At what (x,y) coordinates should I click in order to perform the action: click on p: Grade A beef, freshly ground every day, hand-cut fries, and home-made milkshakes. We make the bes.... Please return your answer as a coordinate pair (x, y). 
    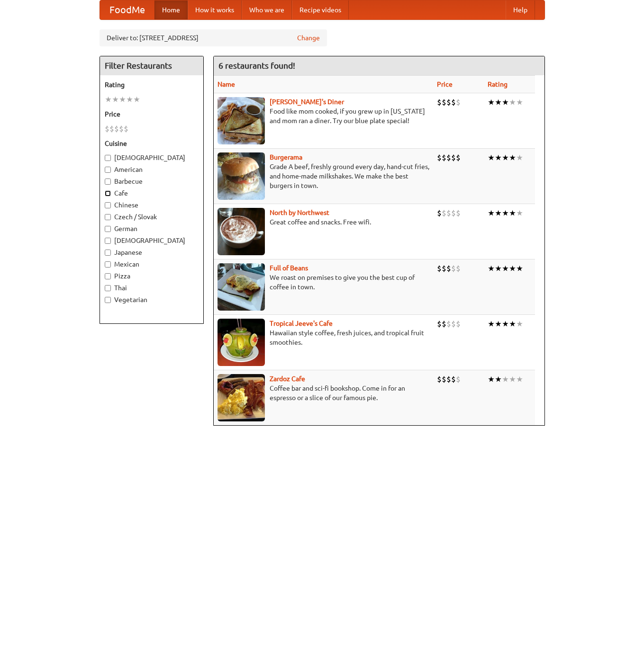
    Looking at the image, I should click on (323, 176).